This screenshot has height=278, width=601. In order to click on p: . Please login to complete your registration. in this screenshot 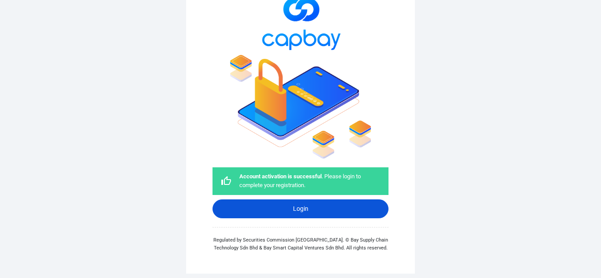, I will do `click(310, 182)`.